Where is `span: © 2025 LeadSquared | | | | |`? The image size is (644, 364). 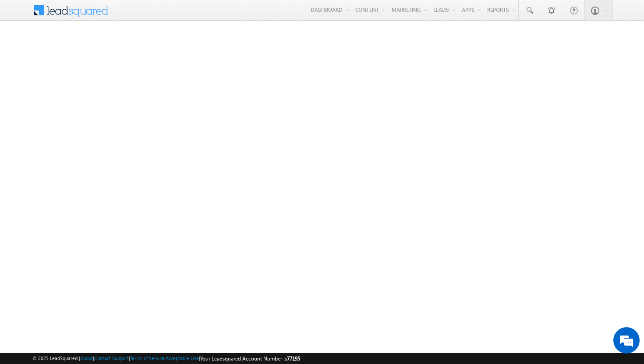 span: © 2025 LeadSquared | | | | | is located at coordinates (166, 359).